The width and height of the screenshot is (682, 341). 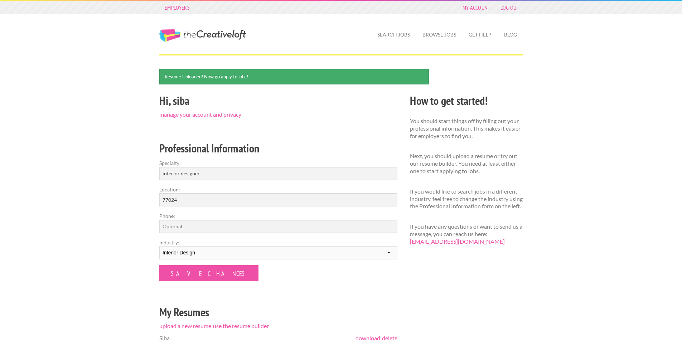 I want to click on input: e.g. New York, NY, so click(x=278, y=200).